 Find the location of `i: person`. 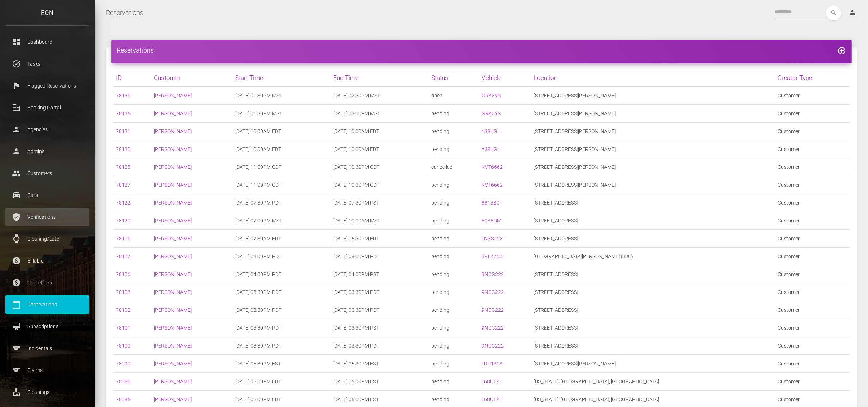

i: person is located at coordinates (852, 12).